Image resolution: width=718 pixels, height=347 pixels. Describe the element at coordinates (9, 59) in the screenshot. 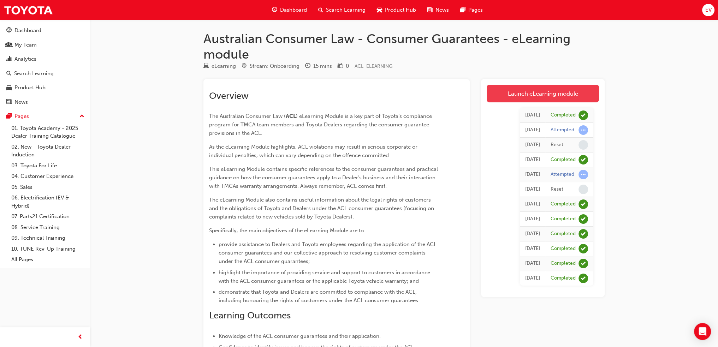

I see `span: chart-icon` at that location.